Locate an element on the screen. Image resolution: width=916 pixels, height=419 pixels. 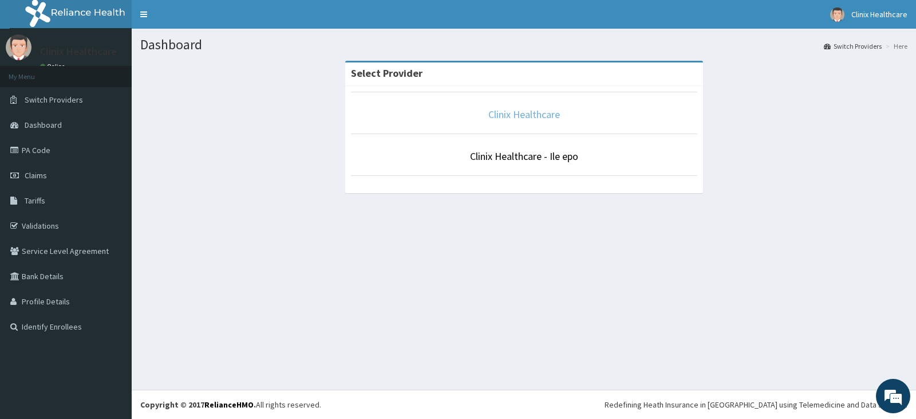
li: Here is located at coordinates (895, 46).